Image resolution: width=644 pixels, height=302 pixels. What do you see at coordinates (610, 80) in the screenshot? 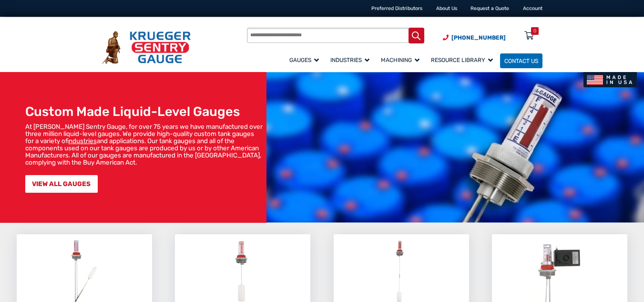
I see `img: Made In USA` at bounding box center [610, 80].